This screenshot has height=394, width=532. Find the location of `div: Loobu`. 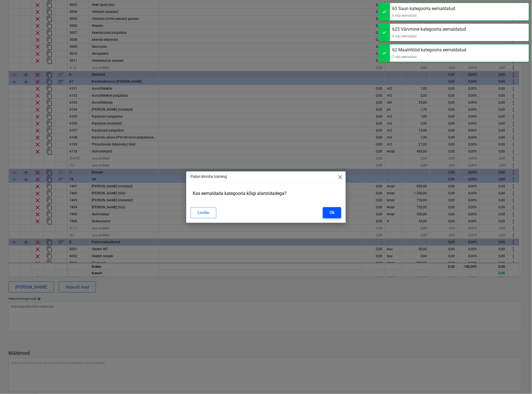

div: Loobu is located at coordinates (203, 212).